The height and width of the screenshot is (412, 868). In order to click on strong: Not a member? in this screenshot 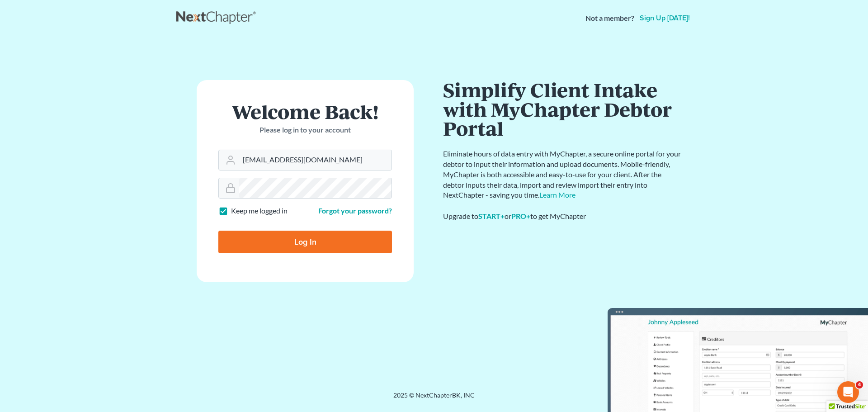, I will do `click(610, 18)`.